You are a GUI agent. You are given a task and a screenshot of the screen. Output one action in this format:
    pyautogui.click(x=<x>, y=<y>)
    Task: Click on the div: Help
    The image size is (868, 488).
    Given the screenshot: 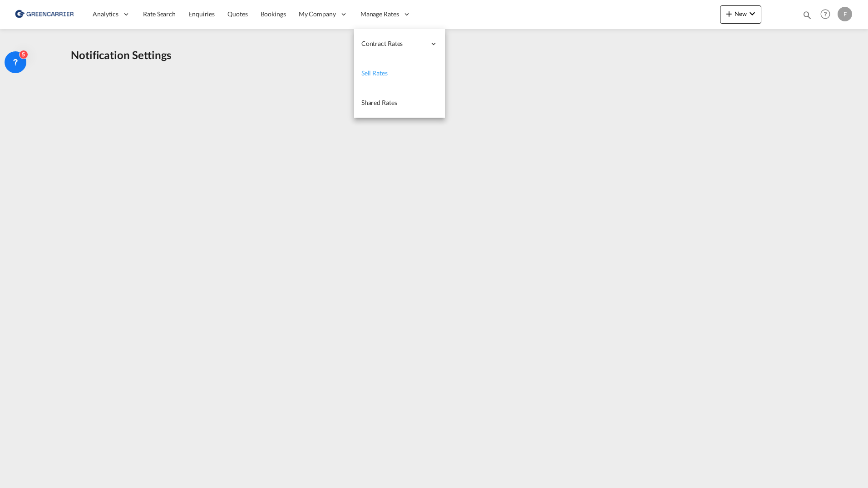 What is the action you would take?
    pyautogui.click(x=827, y=14)
    